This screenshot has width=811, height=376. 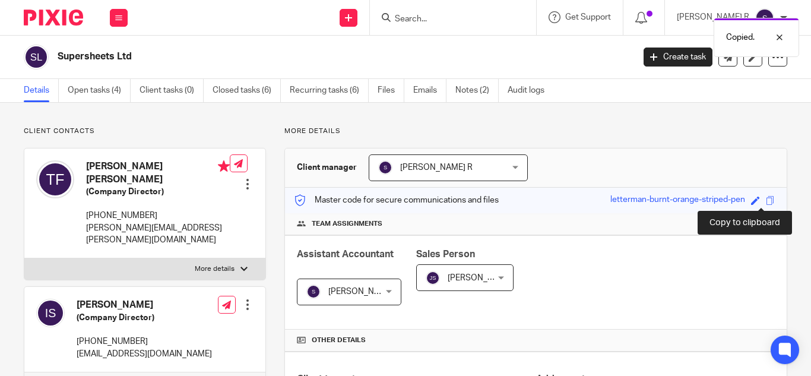 What do you see at coordinates (477, 90) in the screenshot?
I see `a: Notes (2)` at bounding box center [477, 90].